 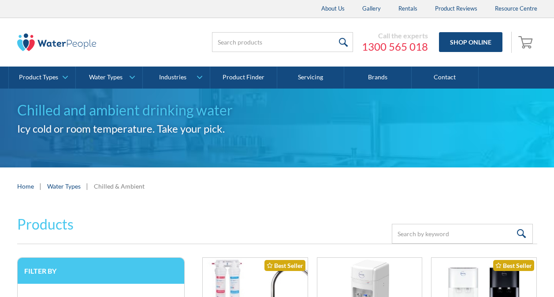 I want to click on input: Search products, so click(x=282, y=42).